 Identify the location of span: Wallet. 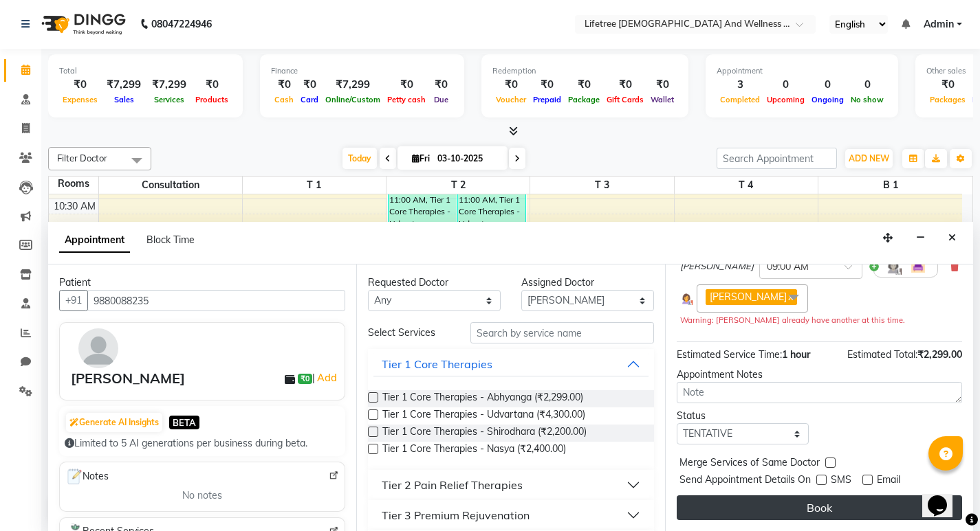
(663, 99).